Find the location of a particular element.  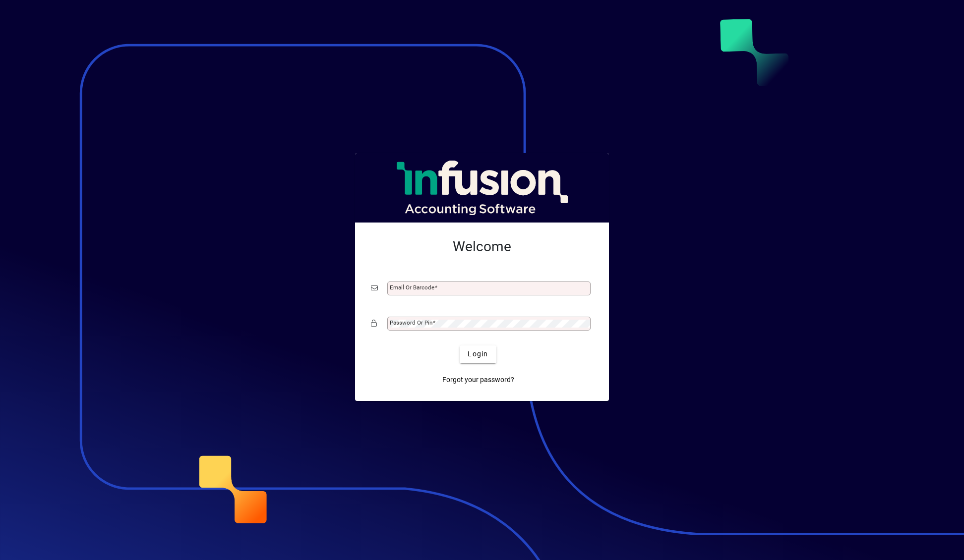

button: Login is located at coordinates (477, 354).